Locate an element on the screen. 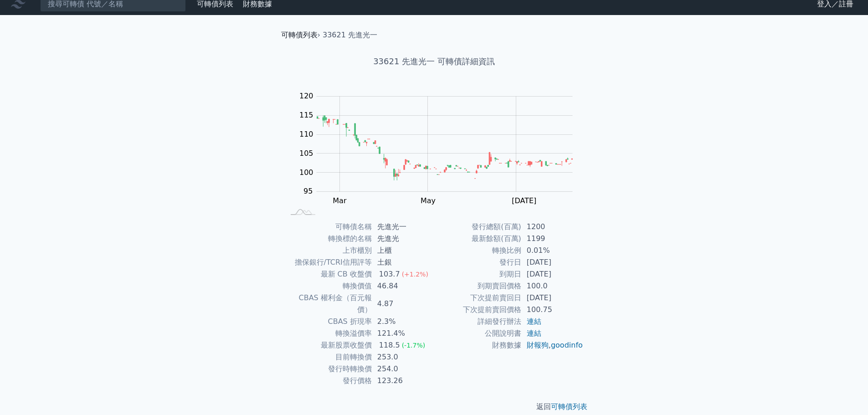 The width and height of the screenshot is (868, 415). td: 公開說明書 is located at coordinates (477, 333).